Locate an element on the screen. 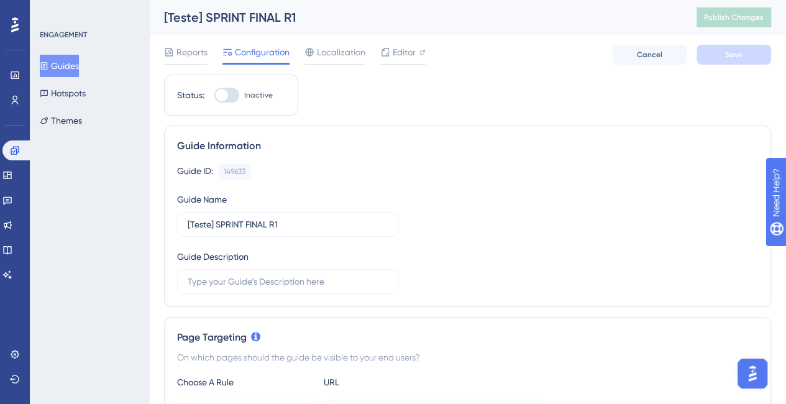 This screenshot has width=786, height=404. div: 149633 is located at coordinates (234, 172).